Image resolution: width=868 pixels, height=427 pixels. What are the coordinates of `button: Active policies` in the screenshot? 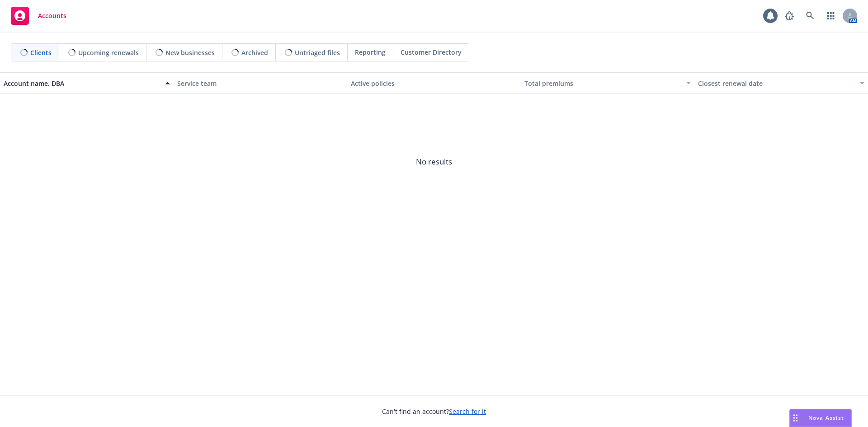 It's located at (434, 83).